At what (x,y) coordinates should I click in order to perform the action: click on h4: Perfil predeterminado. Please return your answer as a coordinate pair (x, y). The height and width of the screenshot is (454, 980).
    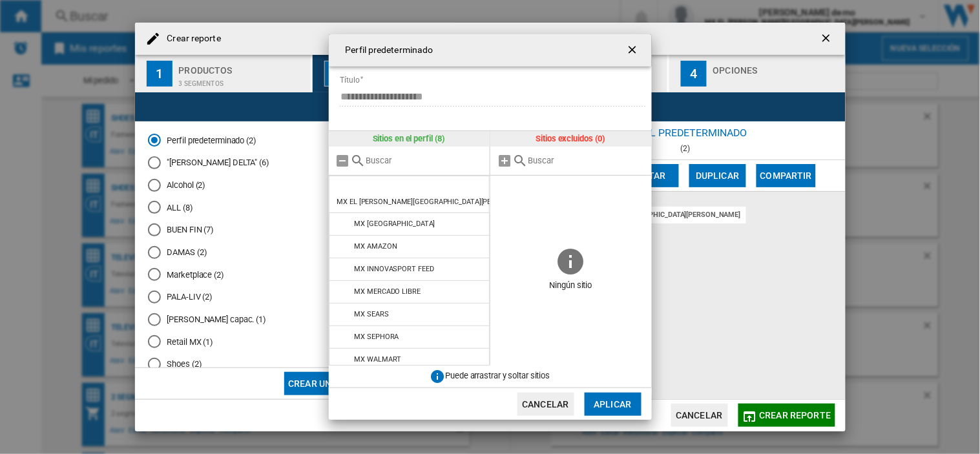
    Looking at the image, I should click on (387, 50).